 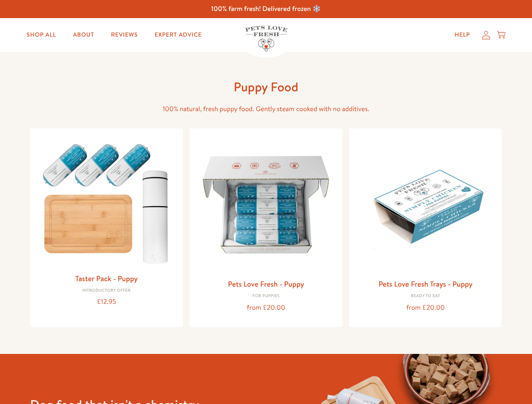 I want to click on div: Introductory Offer, so click(x=107, y=291).